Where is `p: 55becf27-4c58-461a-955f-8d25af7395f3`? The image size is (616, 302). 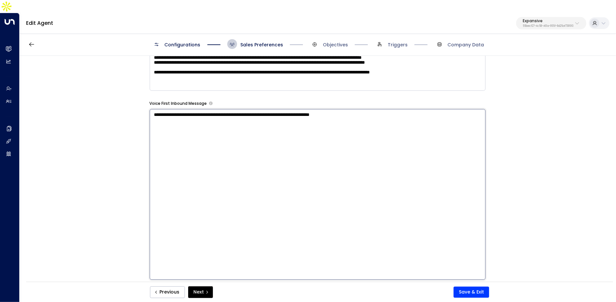 p: 55becf27-4c58-461a-955f-8d25af7395f3 is located at coordinates (548, 26).